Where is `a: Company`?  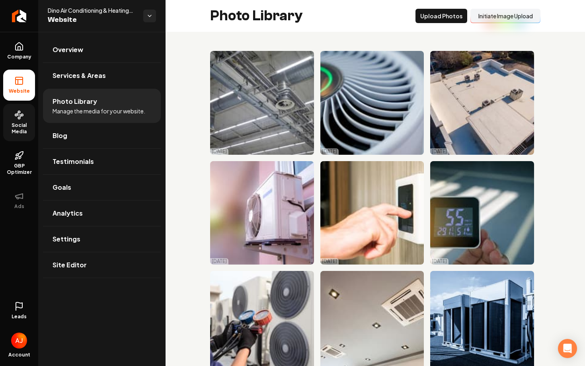 a: Company is located at coordinates (19, 51).